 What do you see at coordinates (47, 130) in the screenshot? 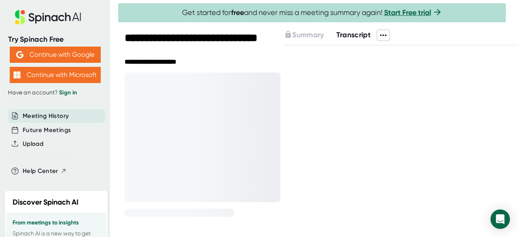
I see `span: Future Meetings` at bounding box center [47, 130].